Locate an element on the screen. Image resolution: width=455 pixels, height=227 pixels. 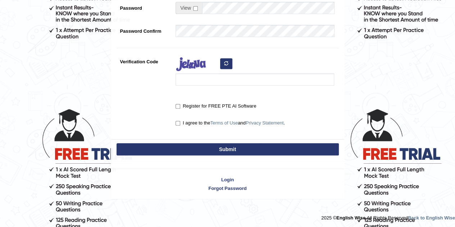
label: Verification Code is located at coordinates (144, 60).